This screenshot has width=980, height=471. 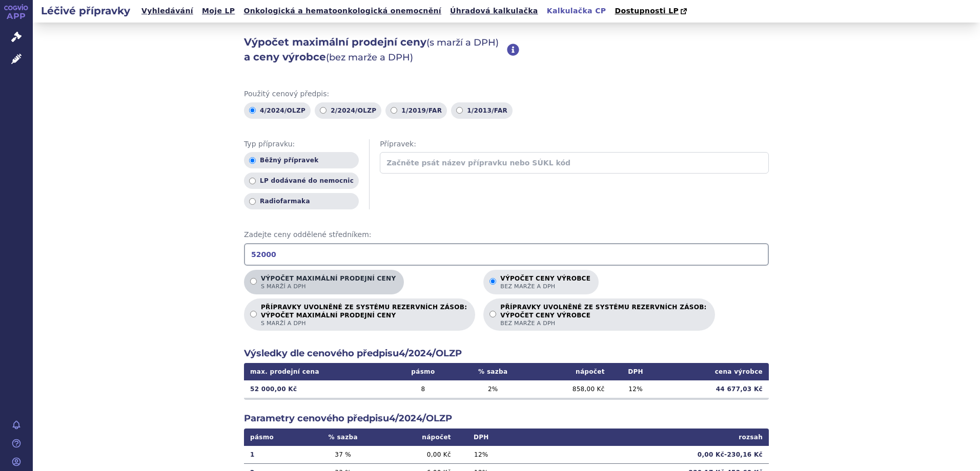 What do you see at coordinates (369, 58) in the screenshot?
I see `span: (bez marže a DPH)` at bounding box center [369, 58].